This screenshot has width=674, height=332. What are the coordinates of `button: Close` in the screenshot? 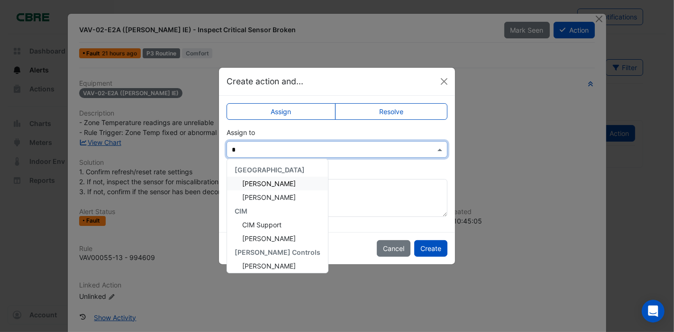 It's located at (444, 81).